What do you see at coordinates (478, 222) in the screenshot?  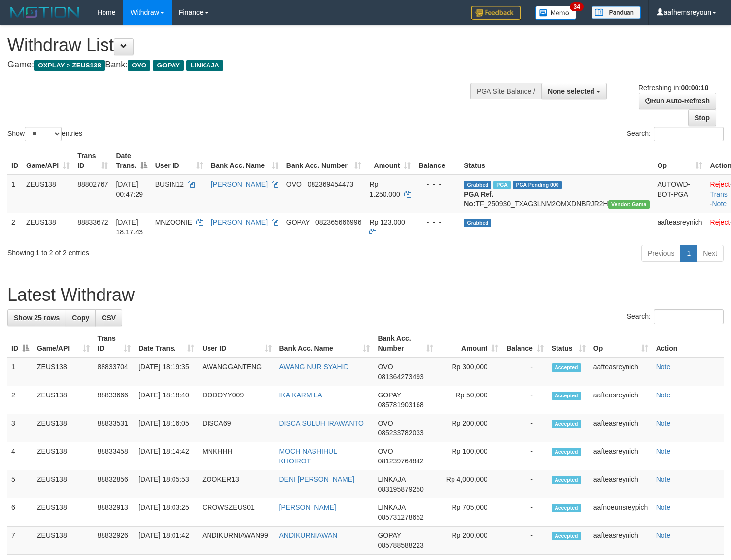 I see `span: Grabbed` at bounding box center [478, 222].